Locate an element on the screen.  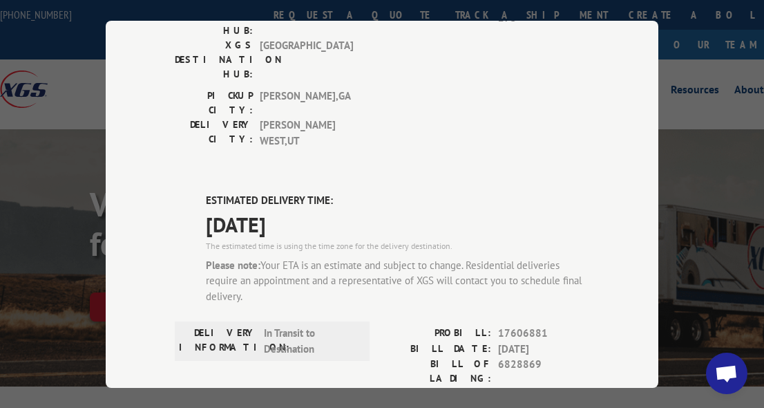
label: DELIVERY INFORMATION: is located at coordinates (218, 341).